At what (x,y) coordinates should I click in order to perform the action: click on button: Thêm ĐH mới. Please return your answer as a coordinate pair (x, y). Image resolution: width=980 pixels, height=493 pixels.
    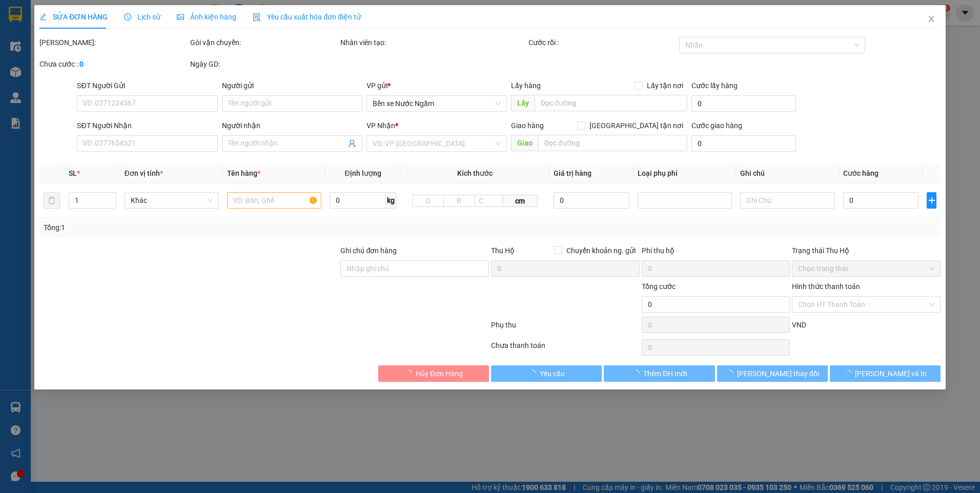
    Looking at the image, I should click on (660, 374).